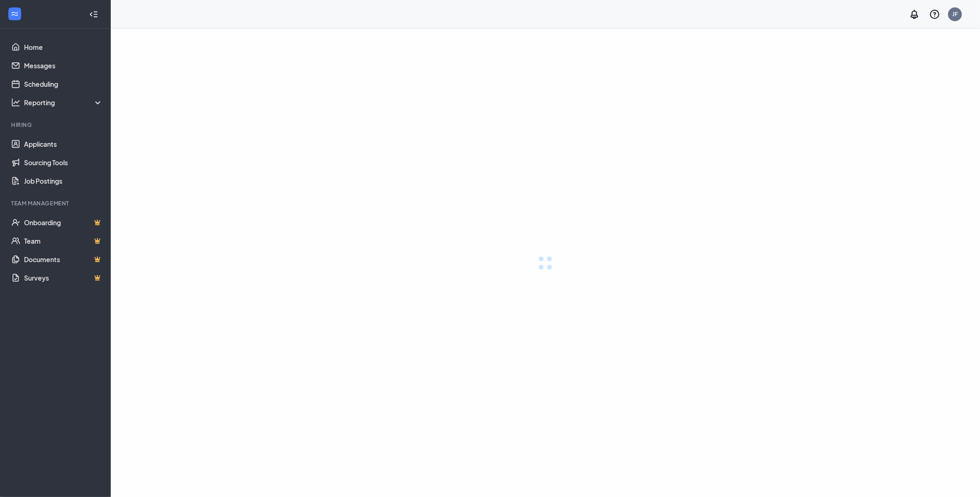 The image size is (980, 497). I want to click on a: Sourcing Tools, so click(63, 162).